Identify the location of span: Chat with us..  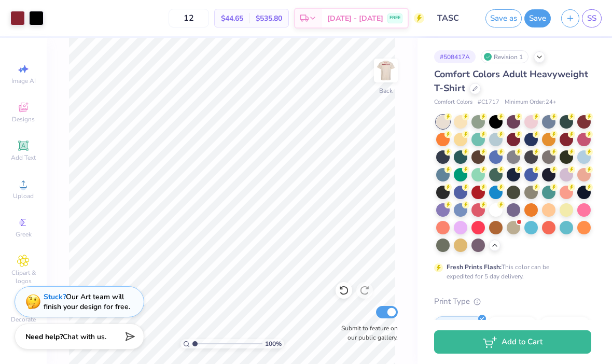
(85, 336).